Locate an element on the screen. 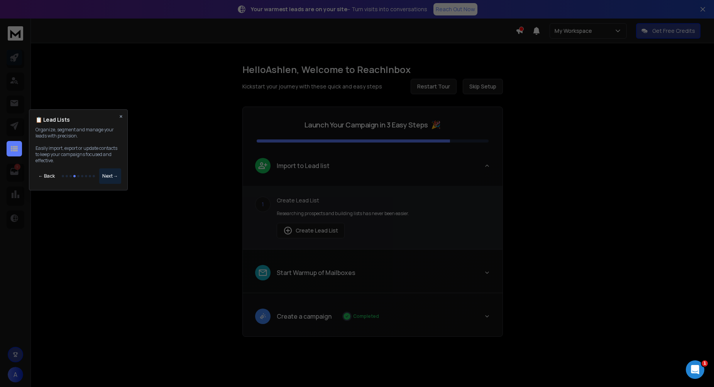  a: Reach Out Now is located at coordinates (455, 9).